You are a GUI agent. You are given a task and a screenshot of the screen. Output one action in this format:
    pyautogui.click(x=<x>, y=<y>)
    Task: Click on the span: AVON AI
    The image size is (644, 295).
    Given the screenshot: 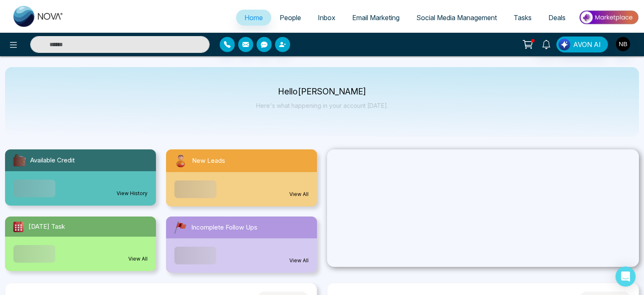 What is the action you would take?
    pyautogui.click(x=587, y=45)
    